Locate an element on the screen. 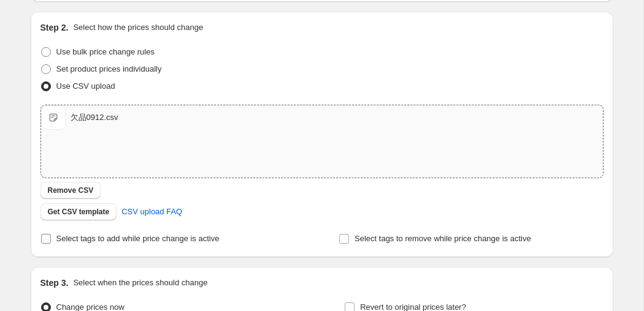 The height and width of the screenshot is (311, 644). span: Select tags to add while price change is active is located at coordinates (138, 238).